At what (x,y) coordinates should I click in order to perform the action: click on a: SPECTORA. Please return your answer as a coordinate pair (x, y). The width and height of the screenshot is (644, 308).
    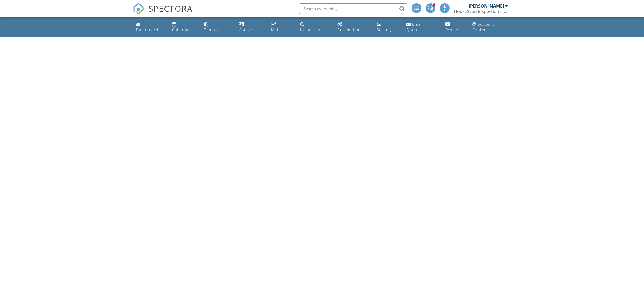
    Looking at the image, I should click on (163, 13).